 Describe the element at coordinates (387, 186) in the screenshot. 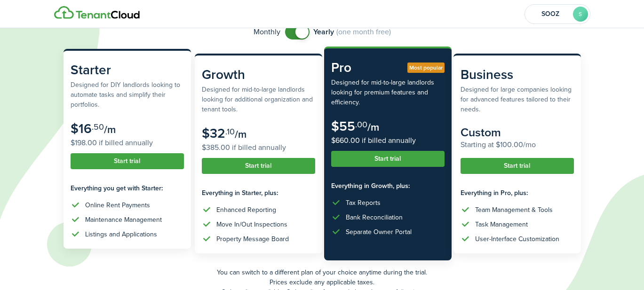

I see `subscription-pricing-card-features-title: Everything in Growth, plus:` at that location.